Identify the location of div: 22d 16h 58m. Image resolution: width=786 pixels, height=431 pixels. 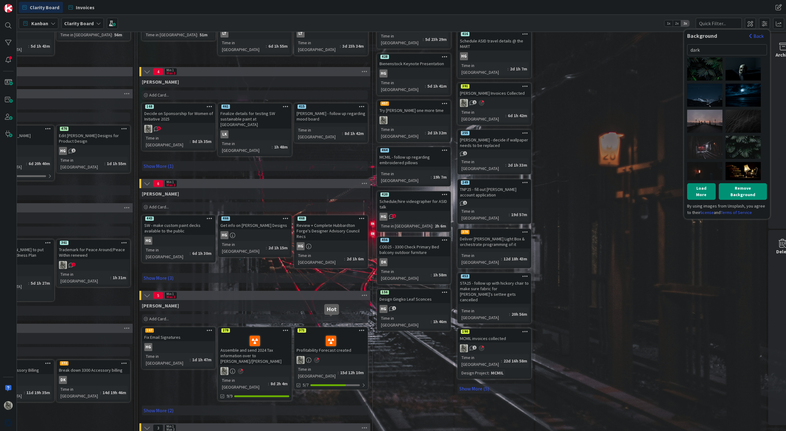
(515, 361).